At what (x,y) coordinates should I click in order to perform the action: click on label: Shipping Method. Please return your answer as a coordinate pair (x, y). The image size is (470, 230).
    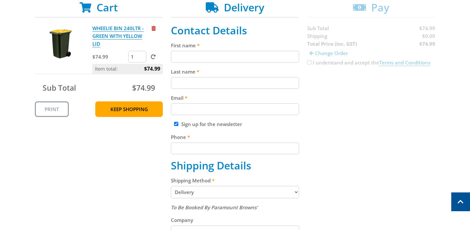
    Looking at the image, I should click on (235, 180).